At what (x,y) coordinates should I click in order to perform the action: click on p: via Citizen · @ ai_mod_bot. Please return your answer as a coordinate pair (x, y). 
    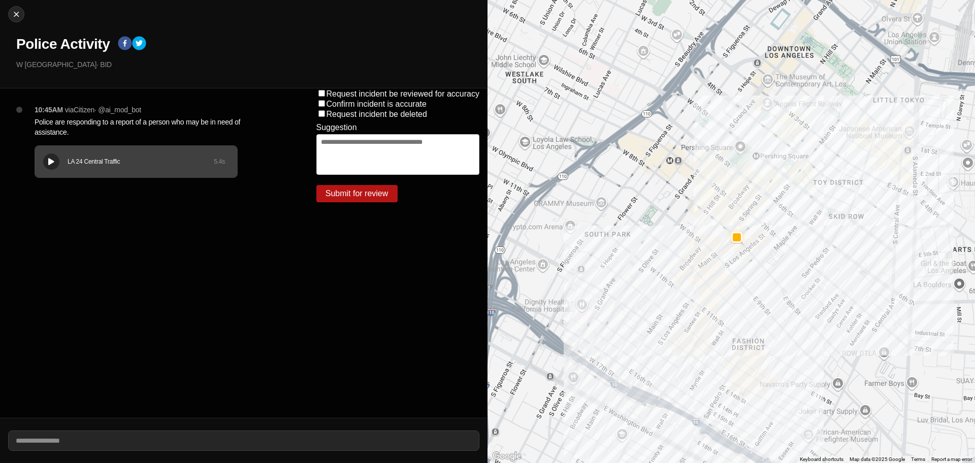
    Looking at the image, I should click on (103, 110).